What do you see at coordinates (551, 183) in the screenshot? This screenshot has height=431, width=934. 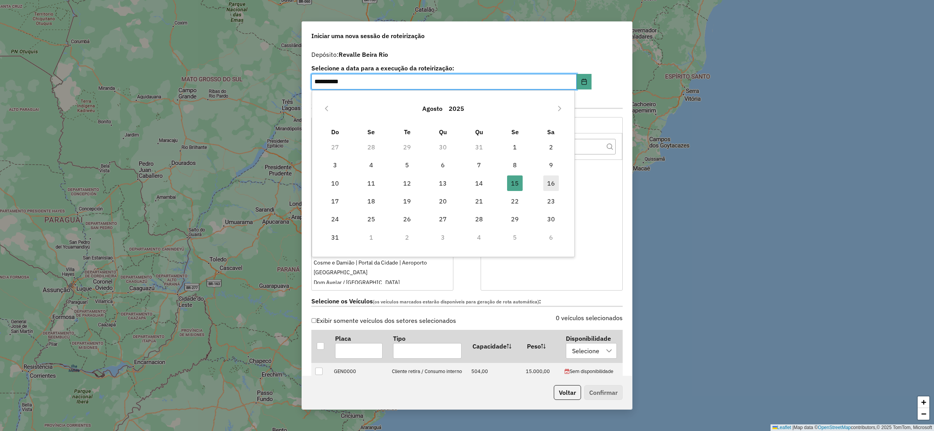 I see `td: 16` at bounding box center [551, 183].